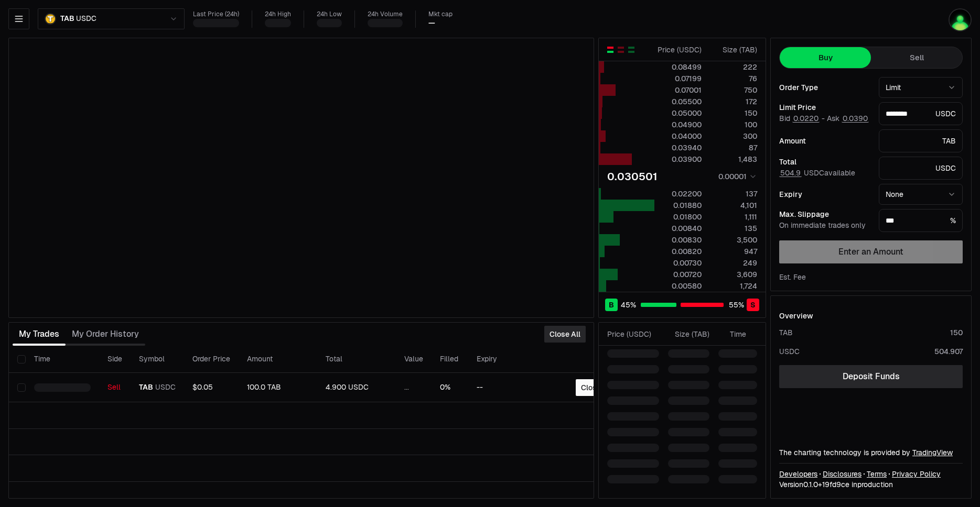  I want to click on a: Disclosures, so click(842, 474).